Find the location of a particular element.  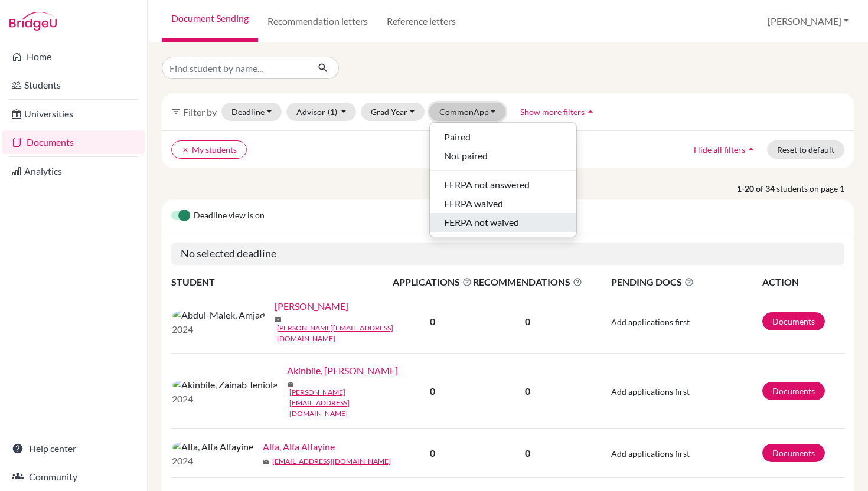

img: Abdul-Malek, Amjad is located at coordinates (219, 315).